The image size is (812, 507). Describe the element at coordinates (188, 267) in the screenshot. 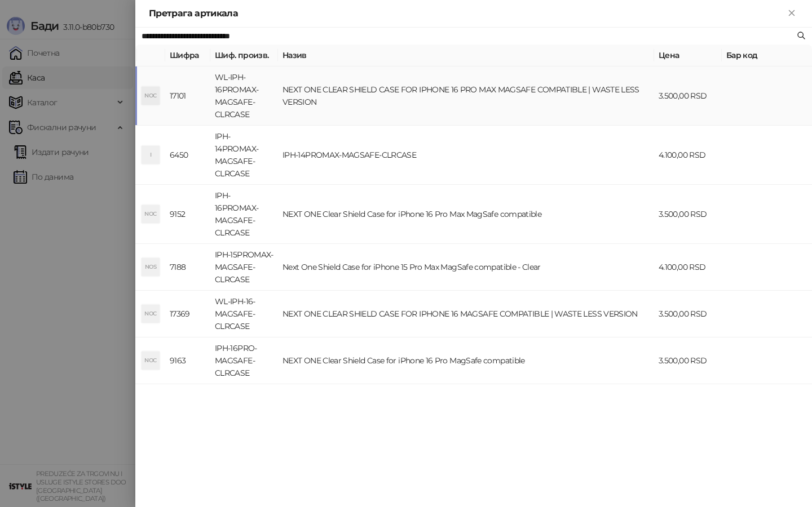

I see `td: 7188` at that location.